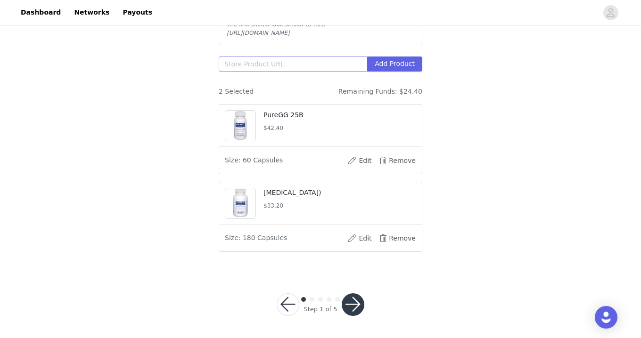 The height and width of the screenshot is (338, 641). Describe the element at coordinates (610, 13) in the screenshot. I see `div: avatar` at that location.